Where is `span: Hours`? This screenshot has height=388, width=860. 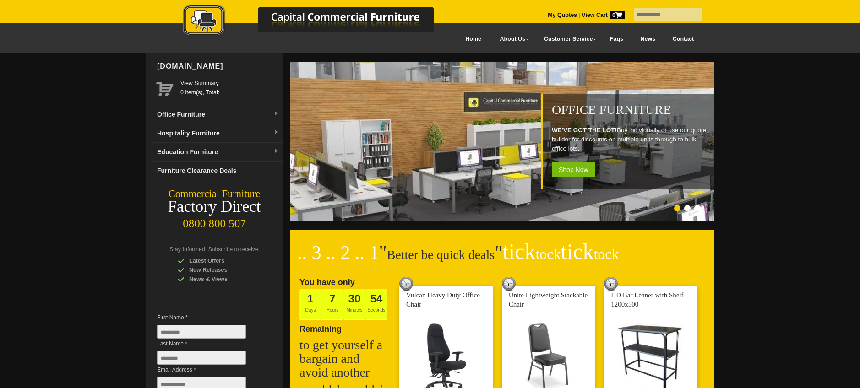 span: Hours is located at coordinates (332, 304).